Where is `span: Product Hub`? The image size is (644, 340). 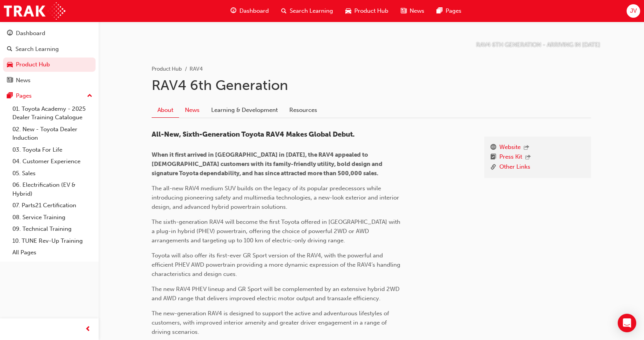 span: Product Hub is located at coordinates (372, 11).